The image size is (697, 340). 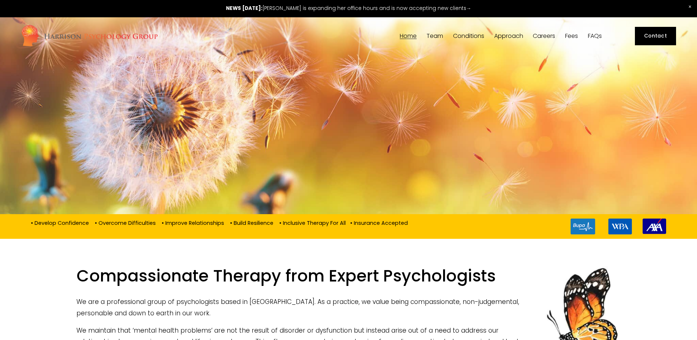 What do you see at coordinates (656, 36) in the screenshot?
I see `a: Contact` at bounding box center [656, 36].